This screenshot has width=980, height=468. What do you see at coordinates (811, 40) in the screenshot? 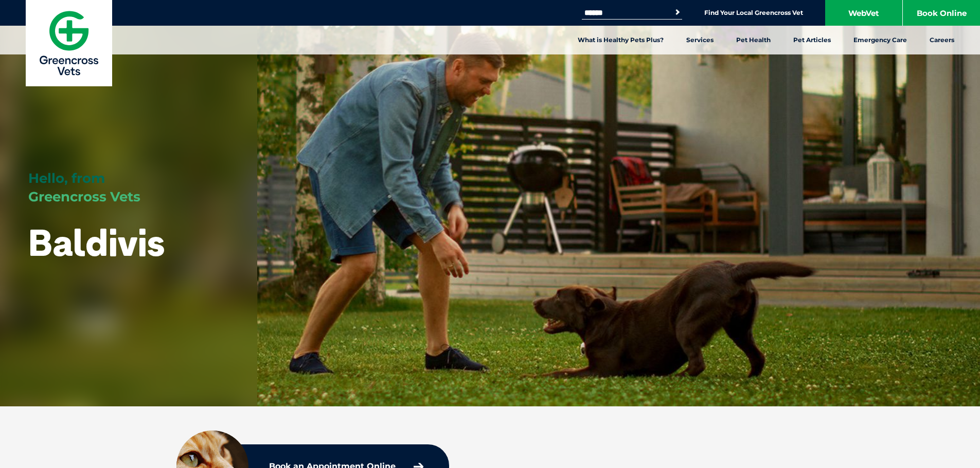
I see `a: Pet Articles` at bounding box center [811, 40].